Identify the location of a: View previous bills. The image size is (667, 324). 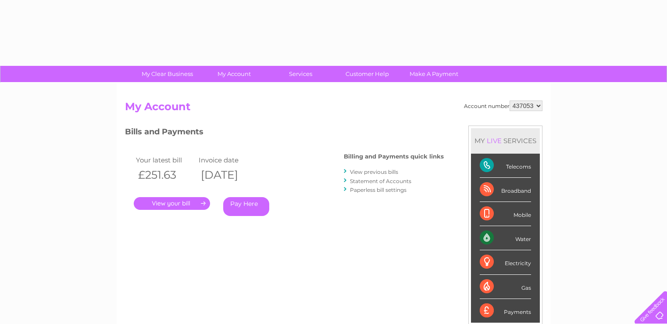
(374, 172).